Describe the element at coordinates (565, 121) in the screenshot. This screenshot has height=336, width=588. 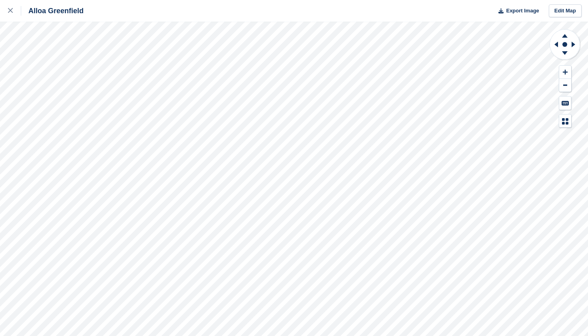
I see `button: Map Legend` at that location.